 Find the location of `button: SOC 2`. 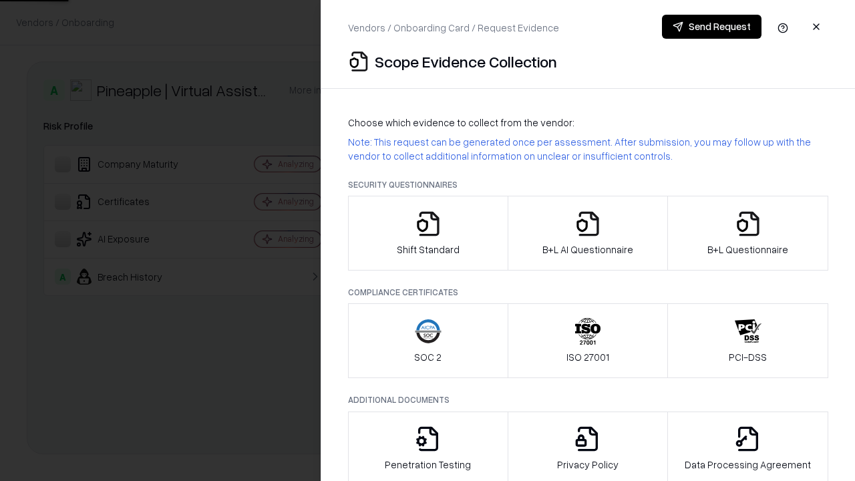

button: SOC 2 is located at coordinates (428, 341).